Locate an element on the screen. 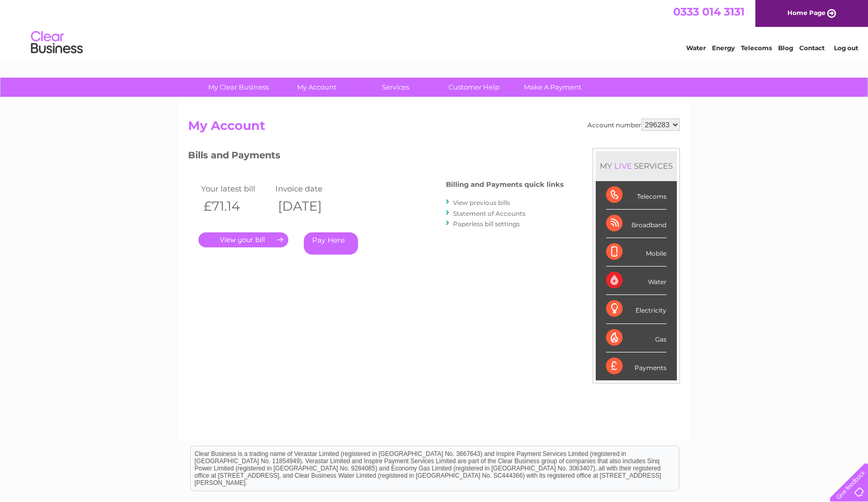 The image size is (868, 502). td: Invoice date is located at coordinates (310, 188).